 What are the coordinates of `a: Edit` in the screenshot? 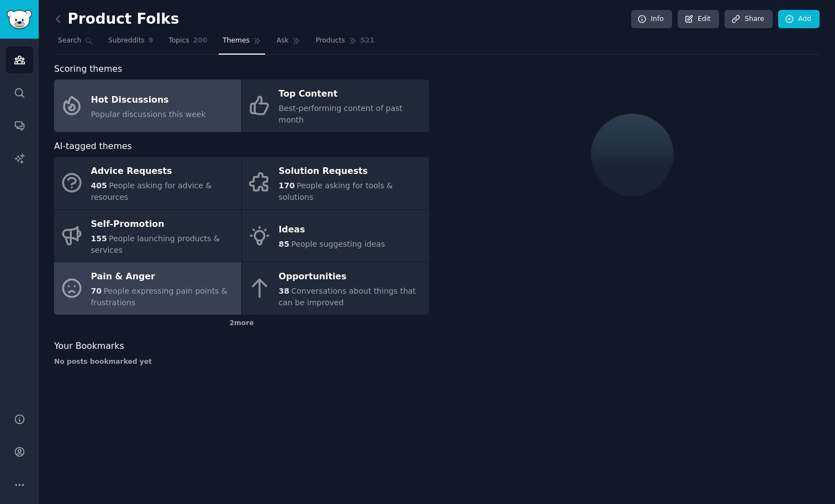 It's located at (698, 19).